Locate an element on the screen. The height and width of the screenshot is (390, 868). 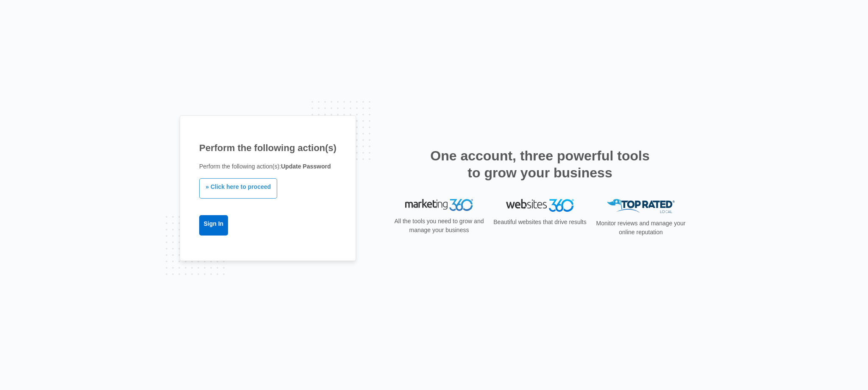
h1: Perform the following action(s) is located at coordinates (268, 148).